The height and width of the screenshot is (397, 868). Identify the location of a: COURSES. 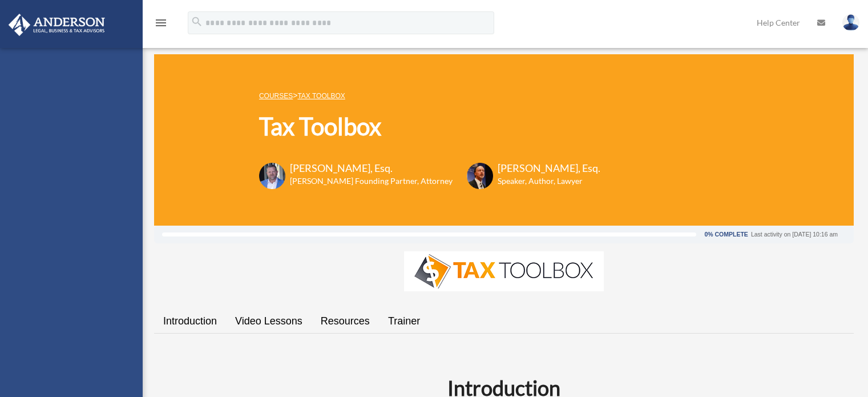
(276, 96).